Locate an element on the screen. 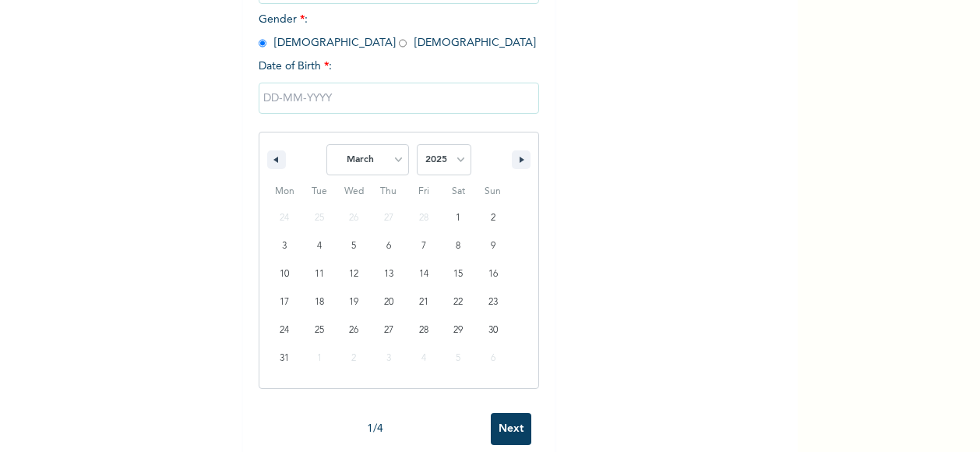  span: Sun is located at coordinates (492, 192).